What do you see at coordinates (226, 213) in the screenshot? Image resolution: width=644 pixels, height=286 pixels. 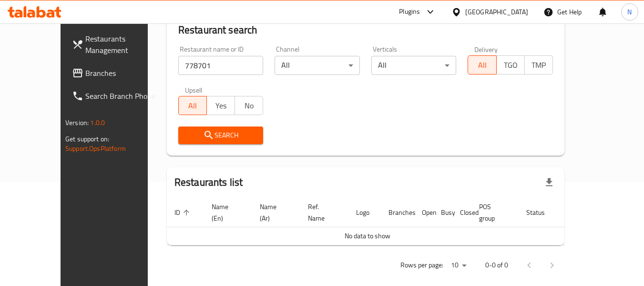 I see `span: Name (En)` at bounding box center [226, 213].